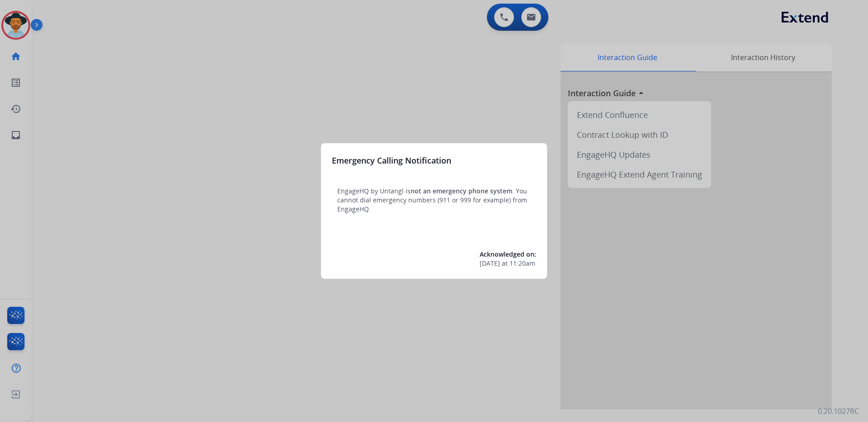 The image size is (868, 422). Describe the element at coordinates (392, 160) in the screenshot. I see `h3: Emergency Calling Notification` at that location.